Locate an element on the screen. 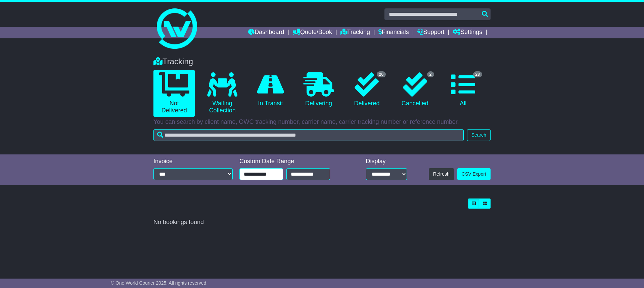  div: Tracking is located at coordinates (322, 61).